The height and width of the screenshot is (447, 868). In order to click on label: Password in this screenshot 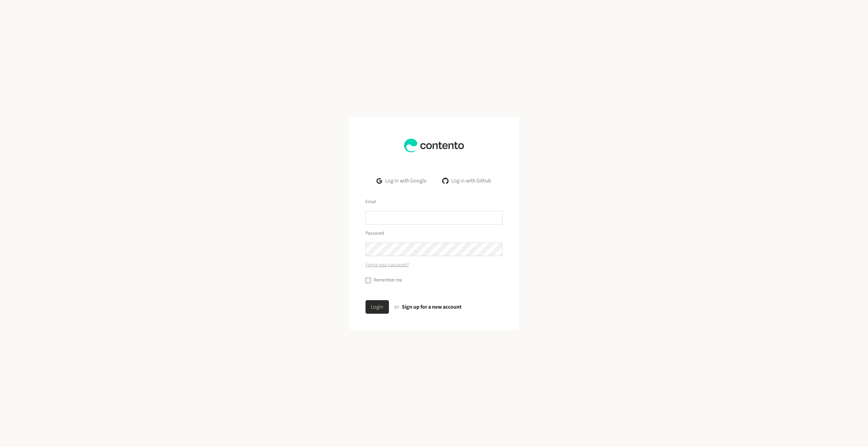, I will do `click(375, 233)`.